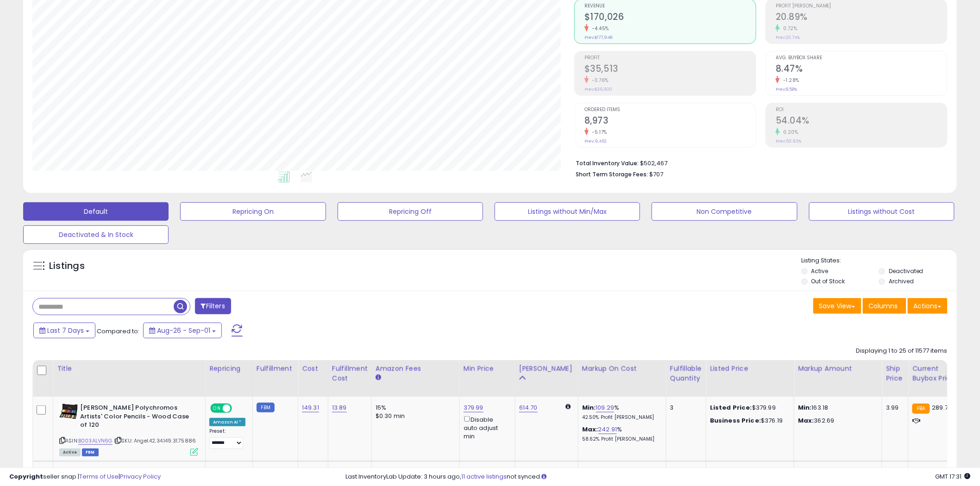 The width and height of the screenshot is (980, 486). Describe the element at coordinates (862, 70) in the screenshot. I see `h2: 8.47%` at that location.